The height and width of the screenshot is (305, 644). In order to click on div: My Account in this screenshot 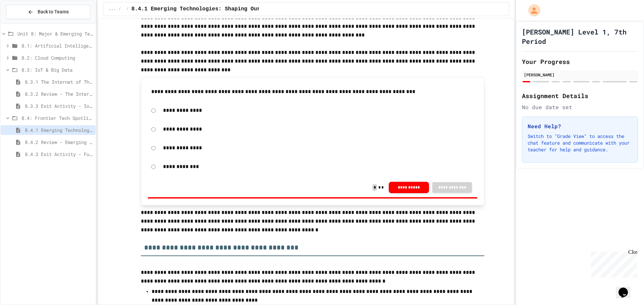, I will do `click(532, 10)`.